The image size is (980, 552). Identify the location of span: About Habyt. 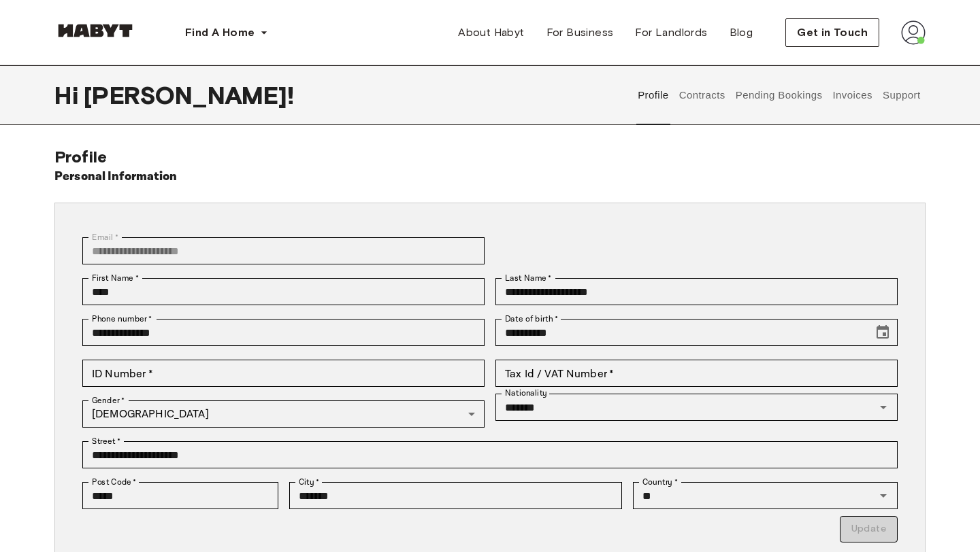
(490, 33).